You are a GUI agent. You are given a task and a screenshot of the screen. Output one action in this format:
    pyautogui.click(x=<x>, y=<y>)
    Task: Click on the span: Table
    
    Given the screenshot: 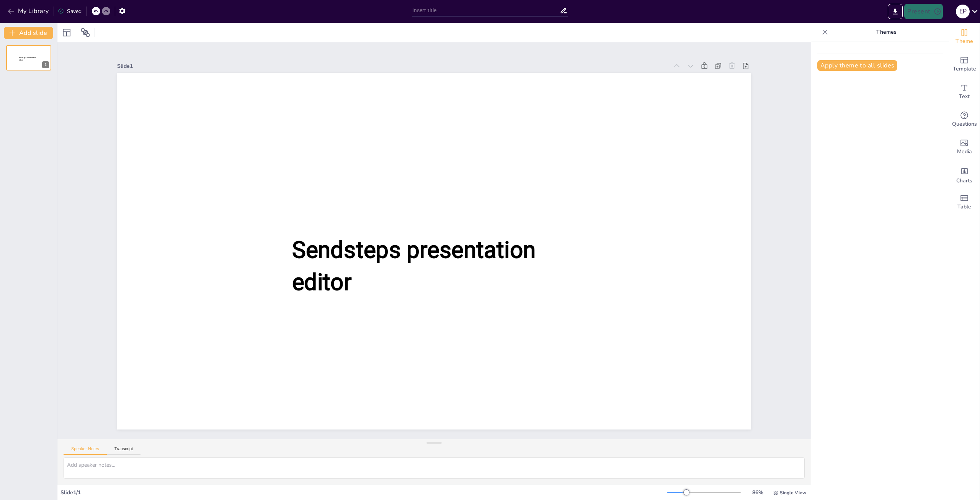 What is the action you would take?
    pyautogui.click(x=965, y=207)
    